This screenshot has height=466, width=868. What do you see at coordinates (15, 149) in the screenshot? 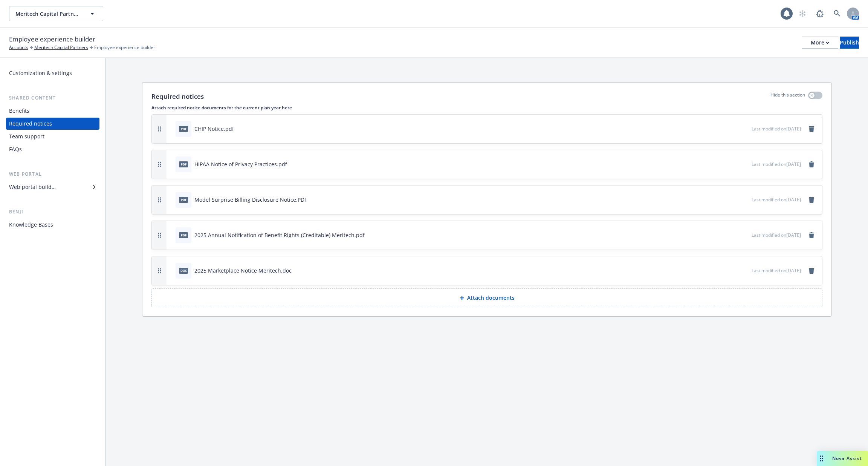
I see `div: FAQs` at bounding box center [15, 149].